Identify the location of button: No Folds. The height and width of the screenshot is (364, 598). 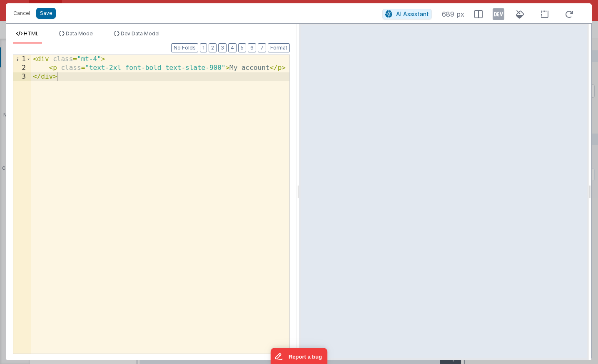
(184, 48).